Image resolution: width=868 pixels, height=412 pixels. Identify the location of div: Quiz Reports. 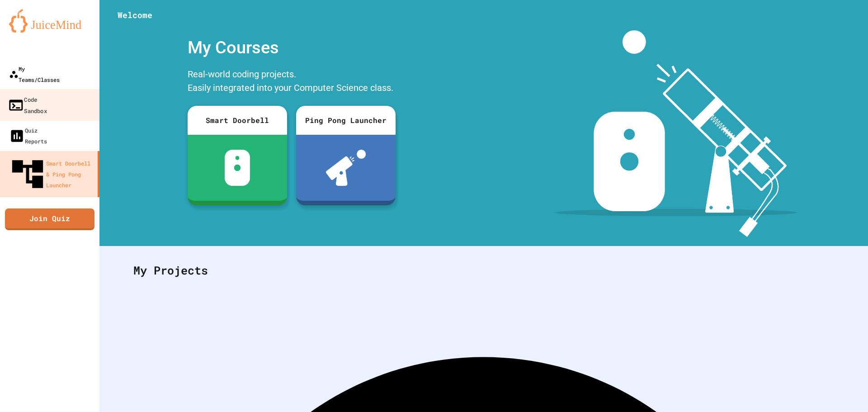
(28, 135).